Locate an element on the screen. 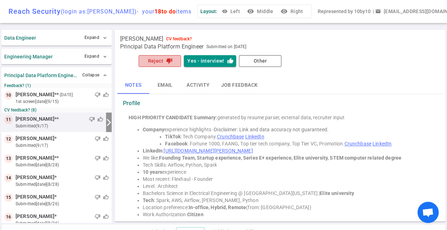 The height and width of the screenshot is (230, 447). small: Feedback? (1) is located at coordinates (57, 86).